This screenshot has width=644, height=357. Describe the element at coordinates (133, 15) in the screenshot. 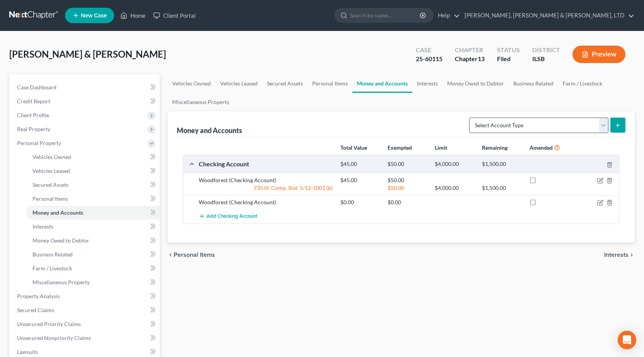

I see `a: Home` at that location.